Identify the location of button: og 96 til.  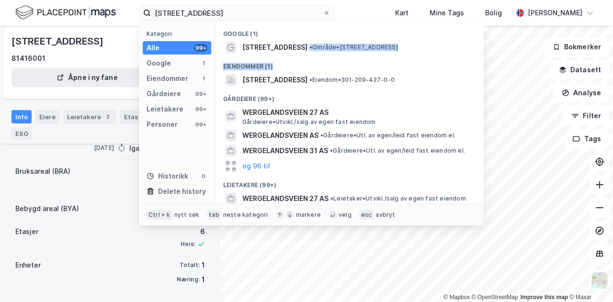
(256, 166).